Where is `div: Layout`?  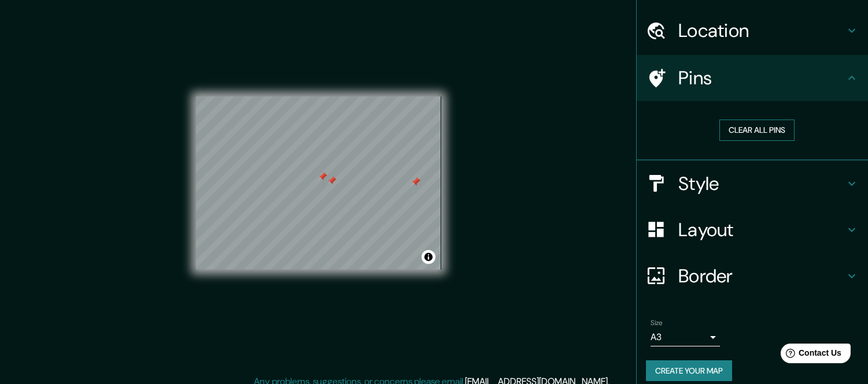
div: Layout is located at coordinates (752, 230).